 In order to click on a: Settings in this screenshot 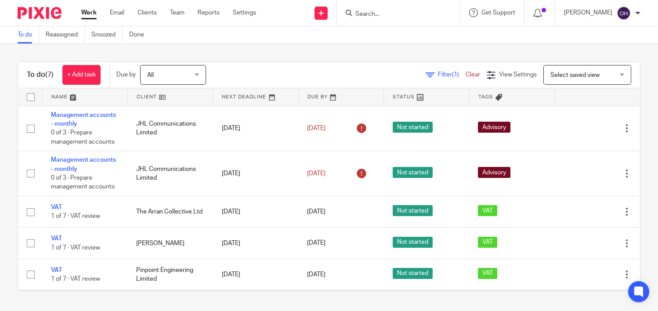, I will do `click(244, 13)`.